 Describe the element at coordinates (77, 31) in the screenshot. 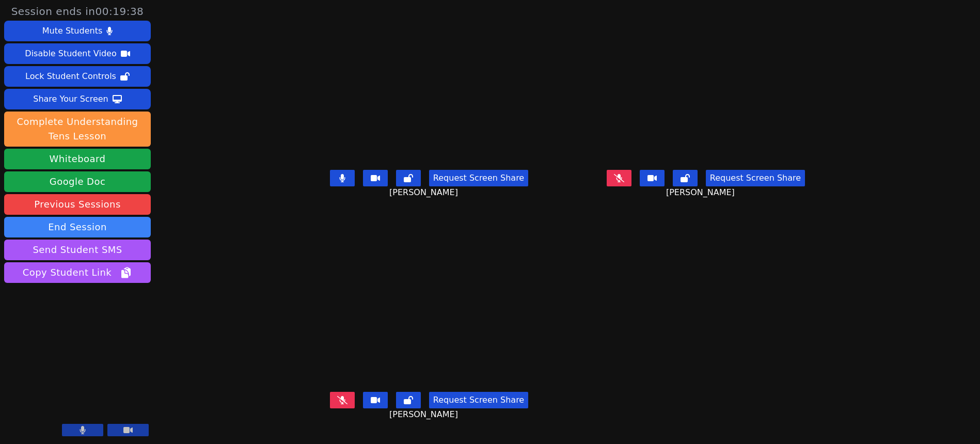

I see `button: Mute Students` at that location.